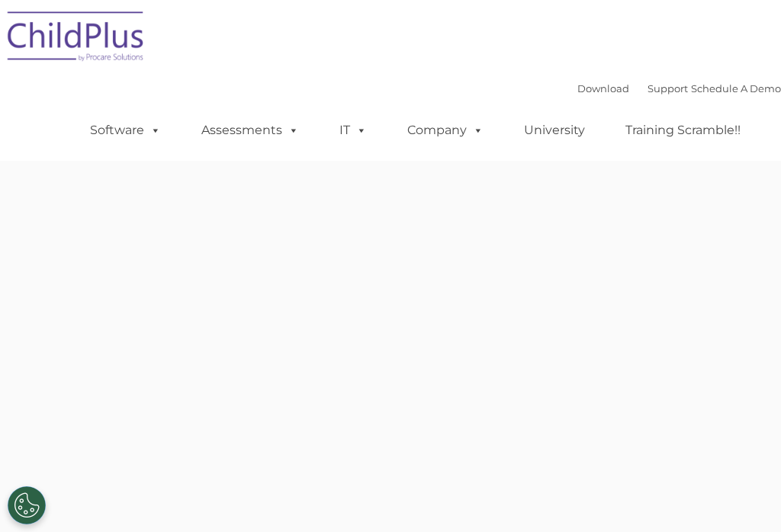 This screenshot has width=781, height=532. Describe the element at coordinates (736, 89) in the screenshot. I see `a: Schedule A Demo` at that location.